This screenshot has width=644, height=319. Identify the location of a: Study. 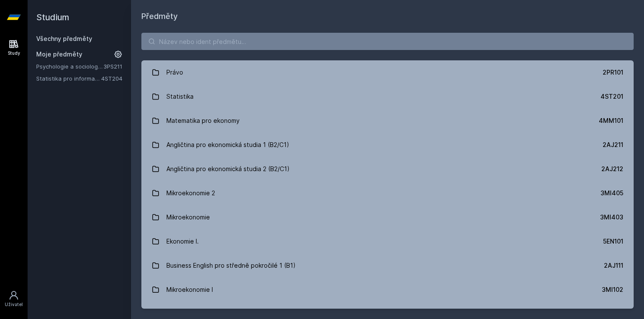
(14, 47).